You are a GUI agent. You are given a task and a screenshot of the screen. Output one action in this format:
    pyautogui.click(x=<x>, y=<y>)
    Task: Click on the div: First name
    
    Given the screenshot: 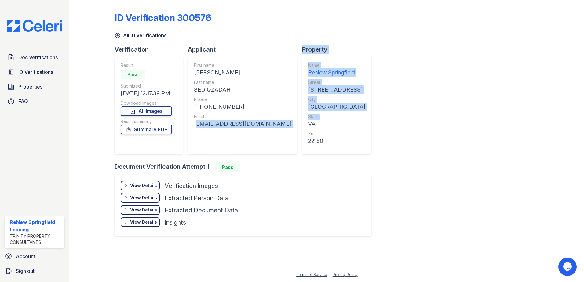 What is the action you would take?
    pyautogui.click(x=242, y=65)
    